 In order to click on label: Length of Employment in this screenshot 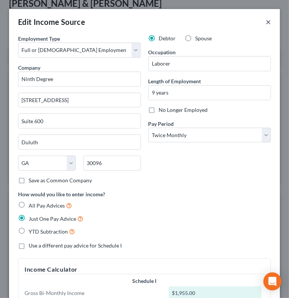, I will do `click(175, 81)`.